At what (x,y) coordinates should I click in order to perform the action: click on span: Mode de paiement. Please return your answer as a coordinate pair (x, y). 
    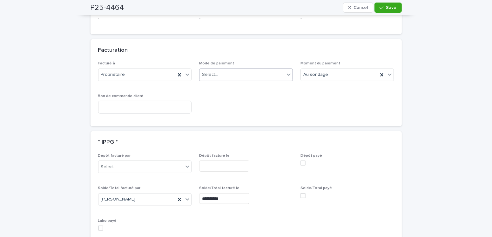
    Looking at the image, I should click on (217, 64).